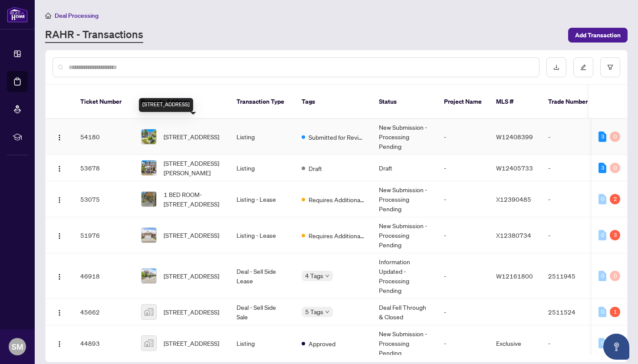 This screenshot has height=364, width=638. I want to click on span: Submitted for Review, so click(337, 137).